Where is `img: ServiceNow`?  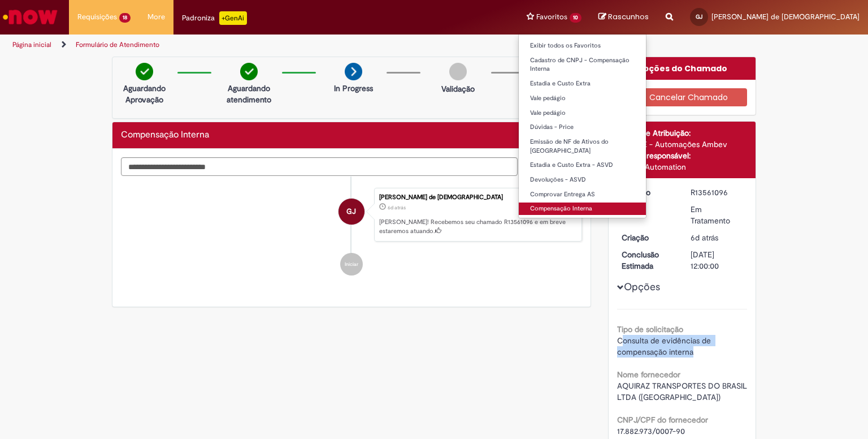
img: ServiceNow is located at coordinates (30, 17).